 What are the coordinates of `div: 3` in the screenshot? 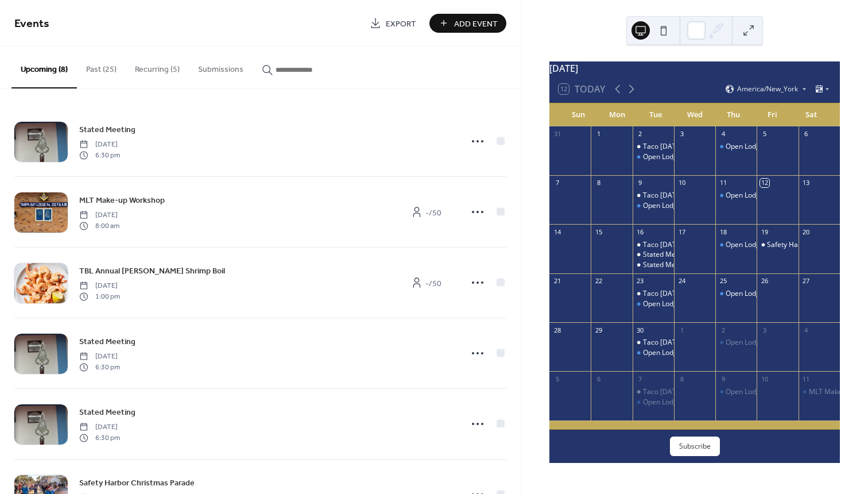 It's located at (764, 330).